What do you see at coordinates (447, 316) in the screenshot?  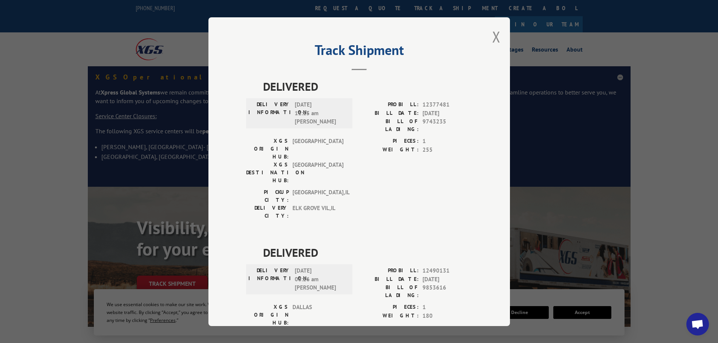 I see `span: 180` at bounding box center [447, 316].